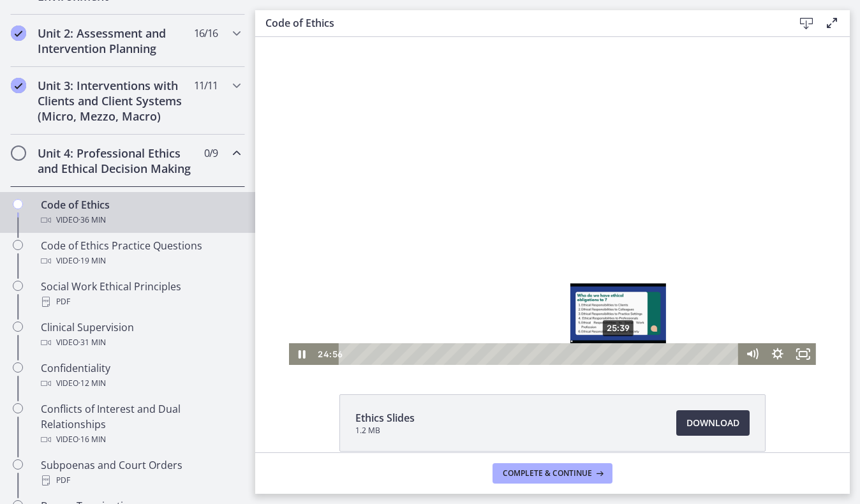 The height and width of the screenshot is (504, 860). What do you see at coordinates (141, 335) in the screenshot?
I see `div: Clinical Supervision` at bounding box center [141, 335].